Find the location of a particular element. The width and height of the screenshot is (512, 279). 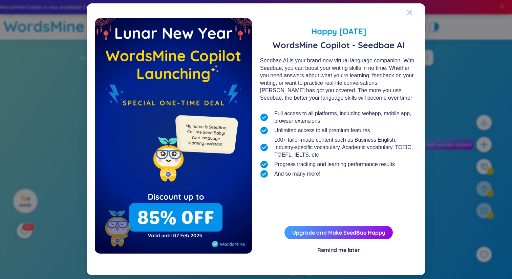

span: WordsMine Copilot - Seedbae AI is located at coordinates (339, 45).